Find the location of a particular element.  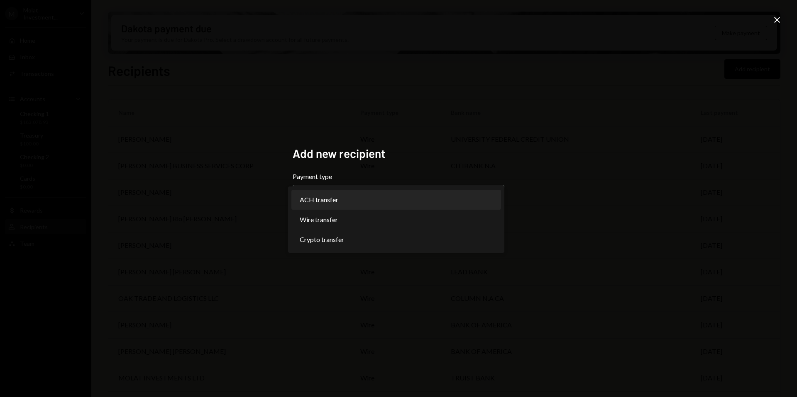

span: ACH transfer is located at coordinates (319, 200).